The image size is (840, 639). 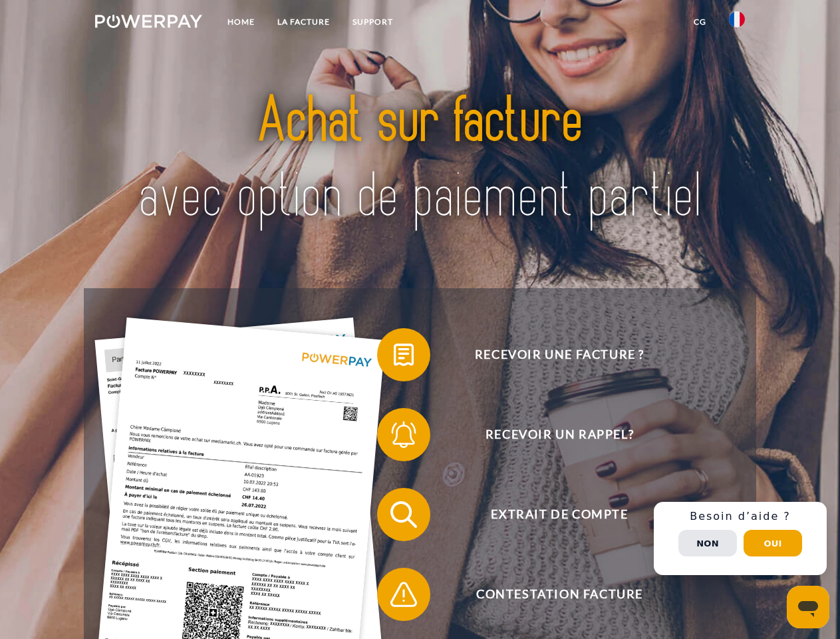 I want to click on div: Schnellhilfe, so click(x=740, y=538).